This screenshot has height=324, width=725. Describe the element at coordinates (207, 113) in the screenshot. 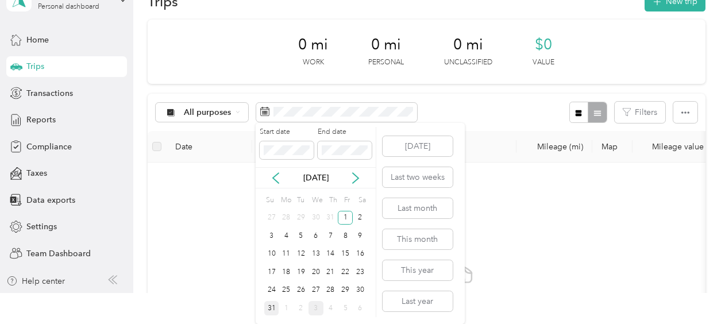

I see `span: All purposes` at that location.